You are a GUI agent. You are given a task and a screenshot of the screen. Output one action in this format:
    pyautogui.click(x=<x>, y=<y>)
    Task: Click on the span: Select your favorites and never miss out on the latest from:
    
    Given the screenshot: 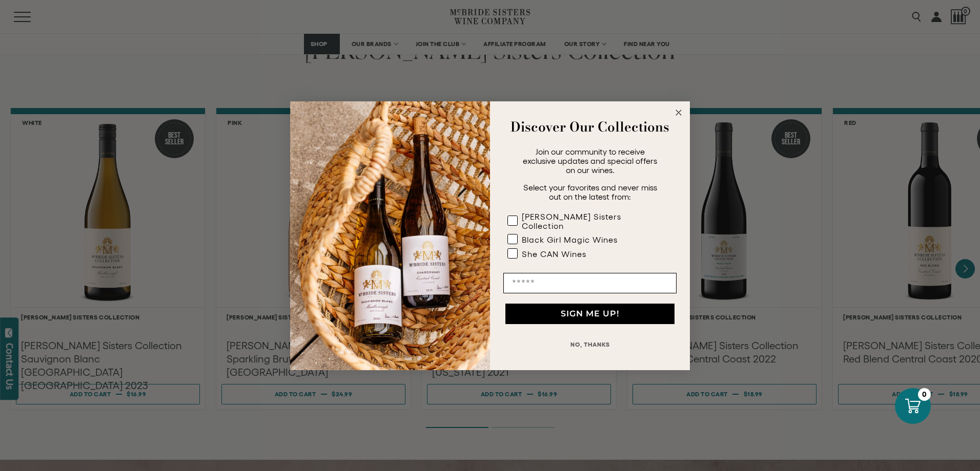 What is the action you would take?
    pyautogui.click(x=589, y=192)
    